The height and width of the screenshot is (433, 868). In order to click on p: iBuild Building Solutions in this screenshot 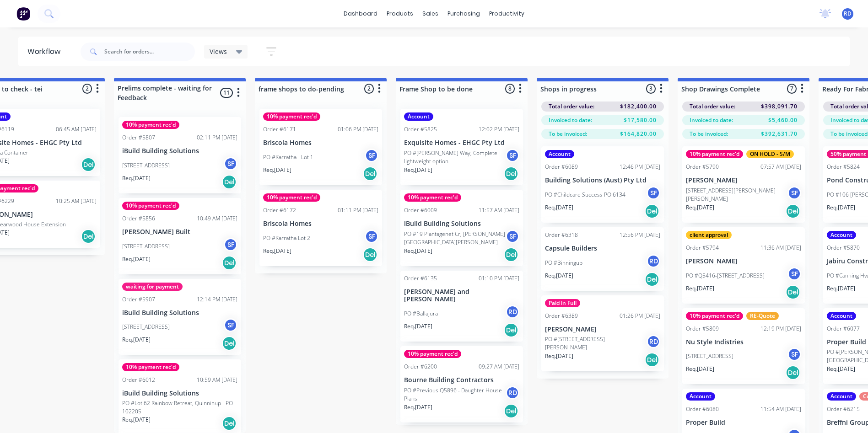, I will do `click(180, 393)`.